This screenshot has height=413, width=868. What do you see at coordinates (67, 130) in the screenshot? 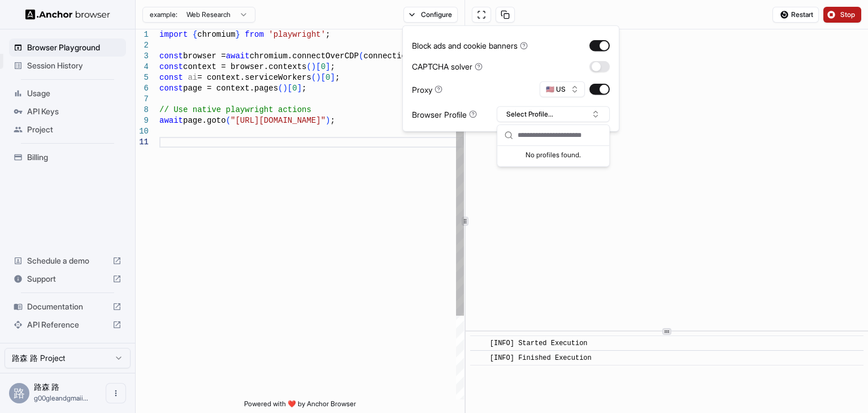
I see `div: Project` at bounding box center [67, 130].